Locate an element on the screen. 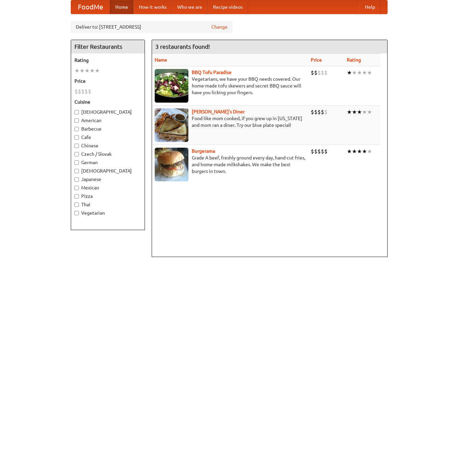 This screenshot has height=476, width=458. label: German is located at coordinates (107, 163).